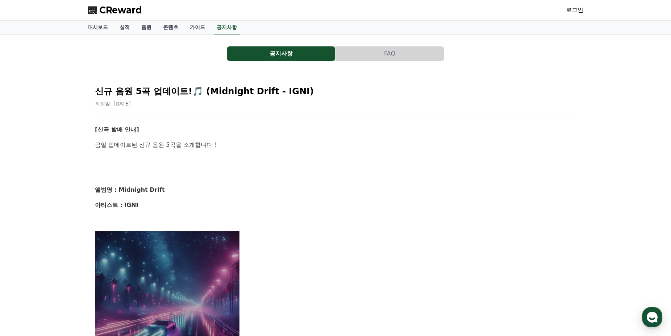 The width and height of the screenshot is (671, 336). What do you see at coordinates (146, 28) in the screenshot?
I see `a: 음원` at bounding box center [146, 28].